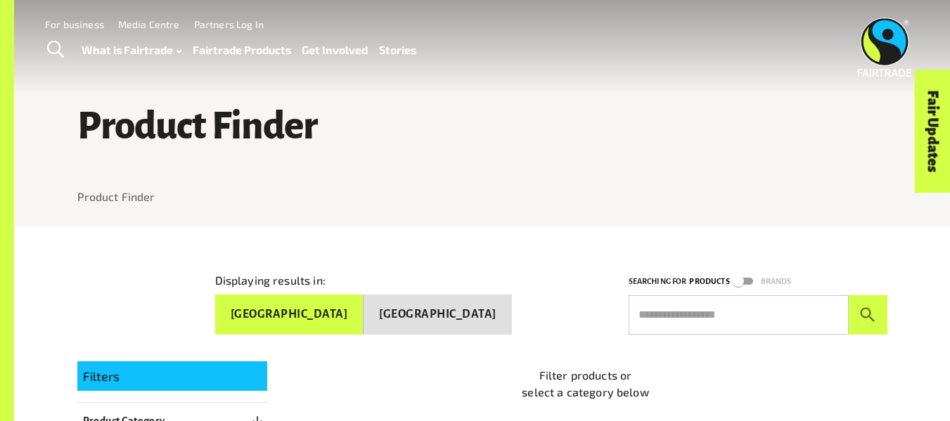  I want to click on p: Displaying results in:, so click(270, 281).